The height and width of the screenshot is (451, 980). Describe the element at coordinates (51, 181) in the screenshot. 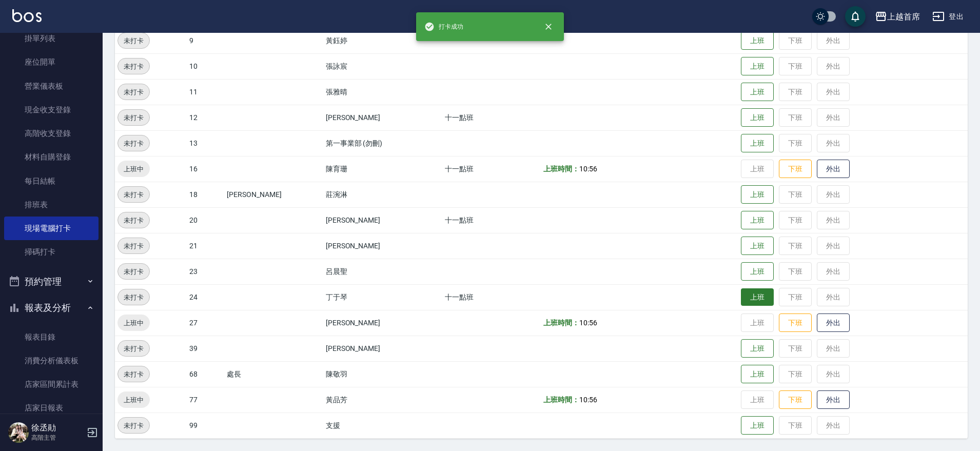

I see `a: 每日結帳` at that location.